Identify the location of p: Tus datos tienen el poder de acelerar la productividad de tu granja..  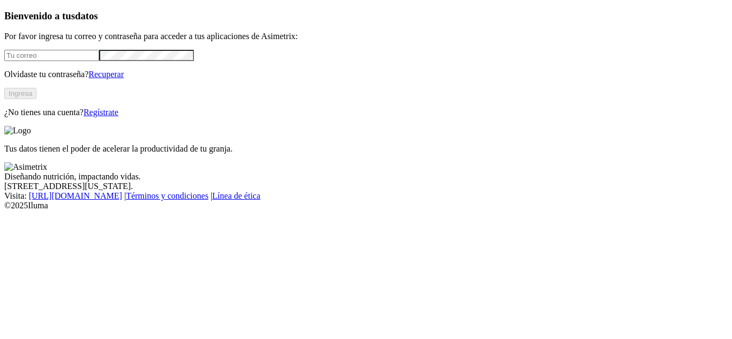
(366, 149).